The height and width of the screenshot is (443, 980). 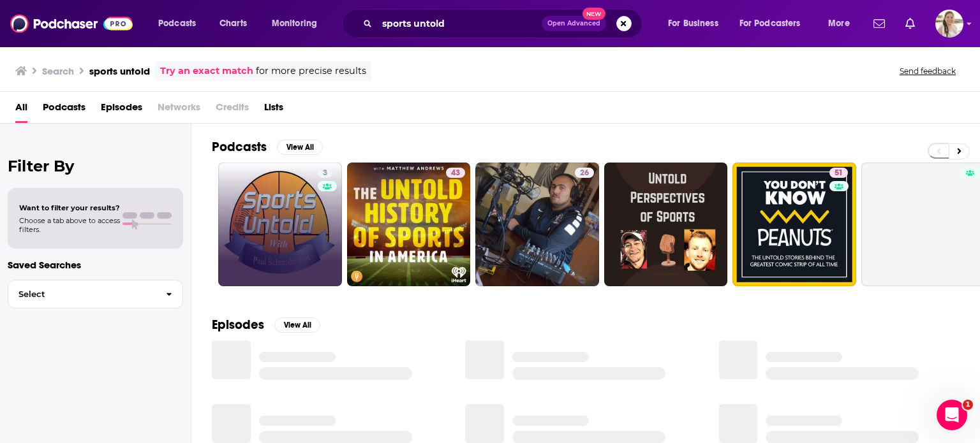 What do you see at coordinates (456, 174) in the screenshot?
I see `span: 43` at bounding box center [456, 174].